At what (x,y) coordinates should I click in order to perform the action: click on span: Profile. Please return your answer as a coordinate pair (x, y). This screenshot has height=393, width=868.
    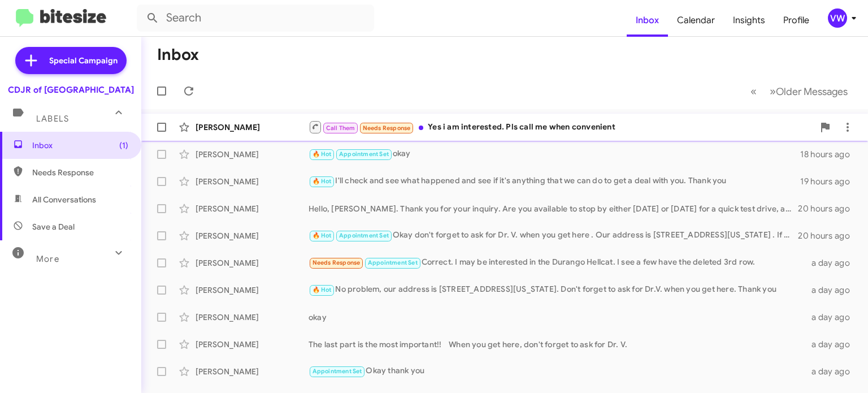
    Looking at the image, I should click on (796, 20).